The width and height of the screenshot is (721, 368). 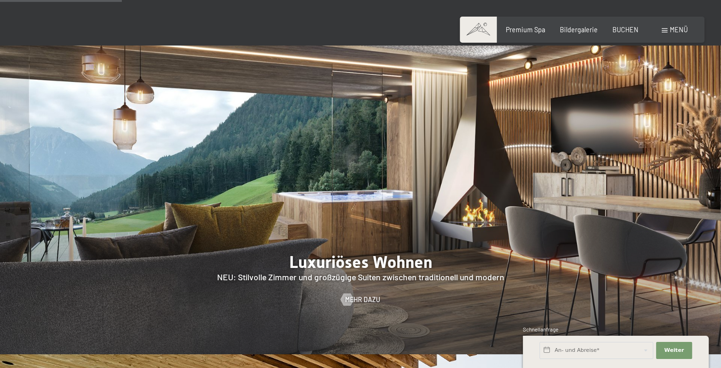 I want to click on span: Menü, so click(x=679, y=29).